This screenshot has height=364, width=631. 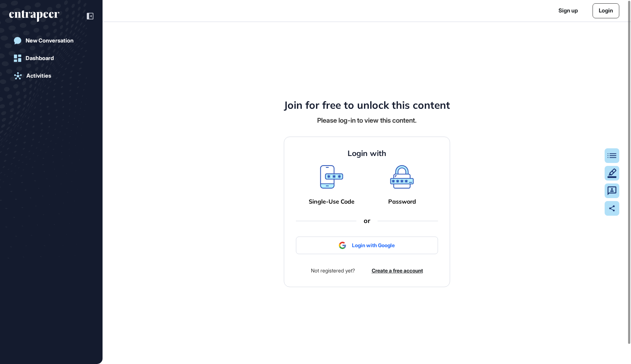 I want to click on a: Login, so click(x=605, y=11).